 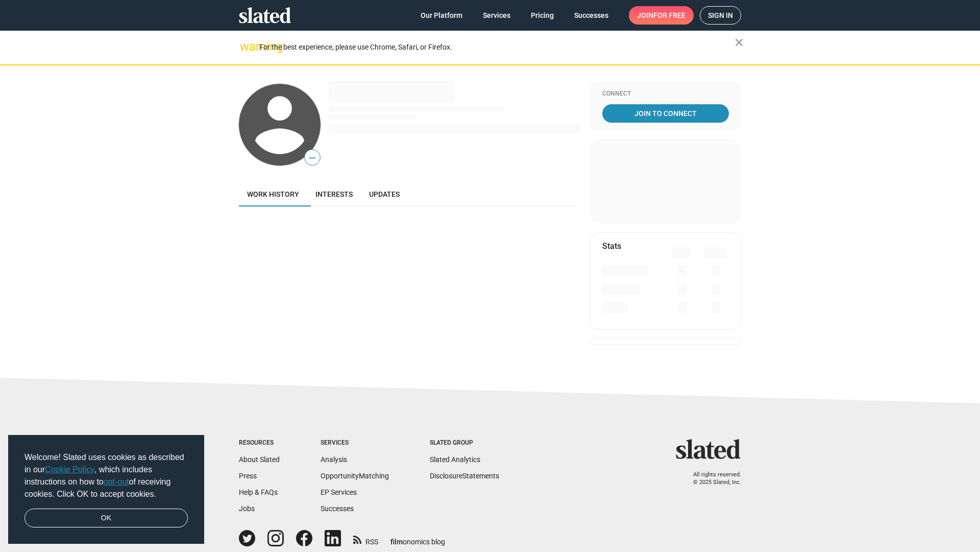 What do you see at coordinates (273, 194) in the screenshot?
I see `a: Work history` at bounding box center [273, 194].